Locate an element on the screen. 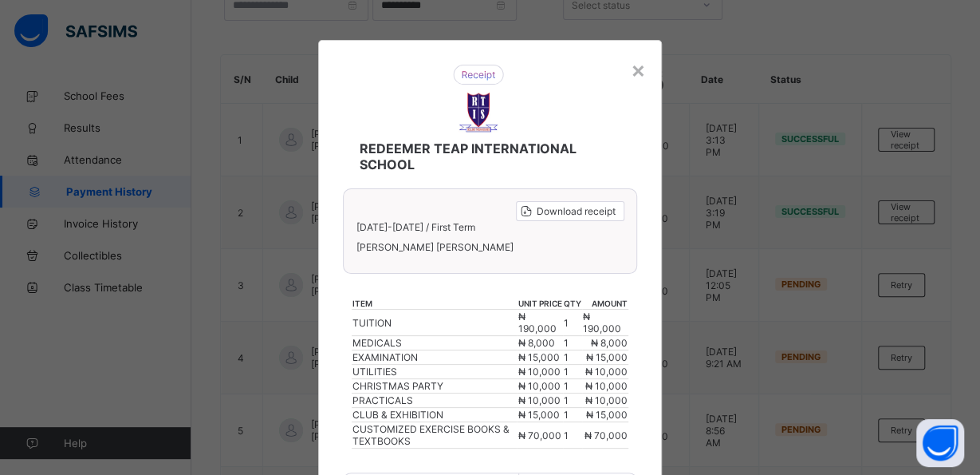 The width and height of the screenshot is (980, 475). div: PRACTICALS is located at coordinates (434, 400).